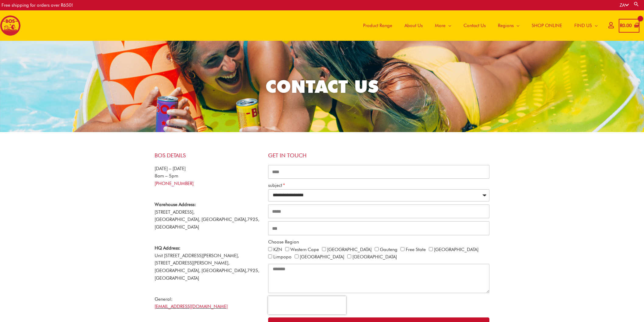 The height and width of the screenshot is (322, 644). Describe the element at coordinates (547, 25) in the screenshot. I see `a: SHOP ONLINE` at that location.